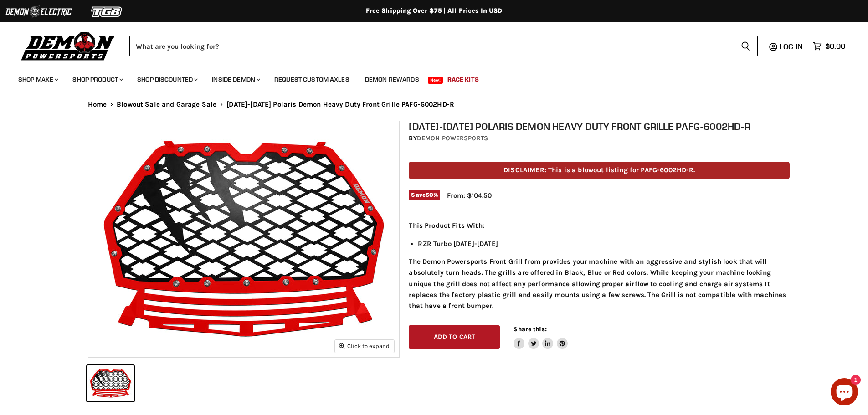 This screenshot has height=415, width=868. What do you see at coordinates (364, 345) in the screenshot?
I see `span: Click to expand` at bounding box center [364, 345].